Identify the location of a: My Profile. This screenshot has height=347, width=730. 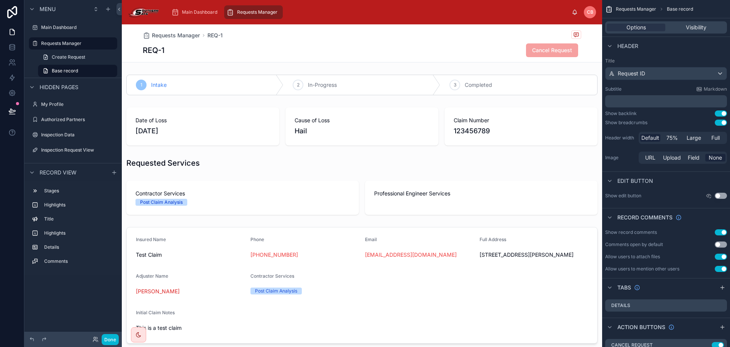
(73, 104).